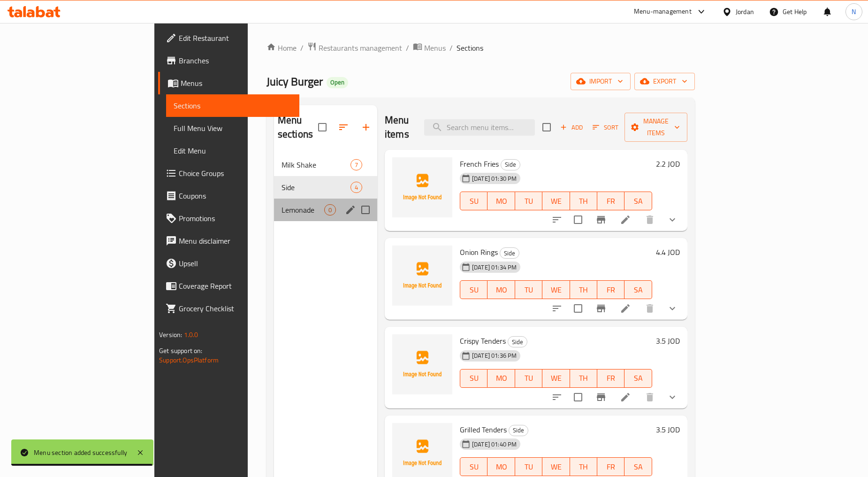  What do you see at coordinates (572, 127) in the screenshot?
I see `button: Add` at bounding box center [572, 127].